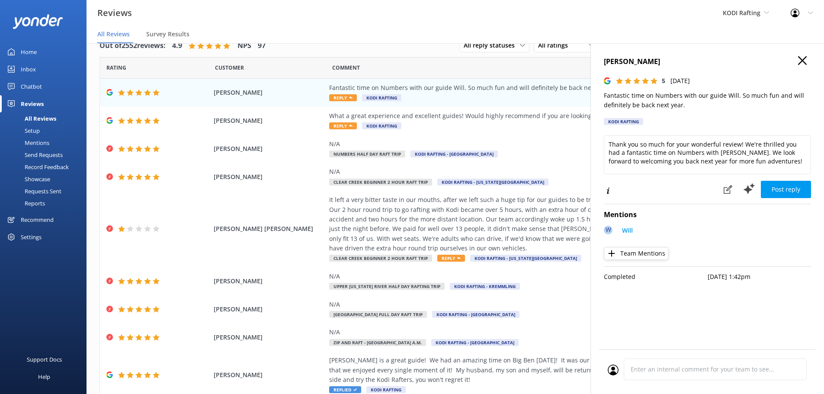  I want to click on button: Close, so click(802, 61).